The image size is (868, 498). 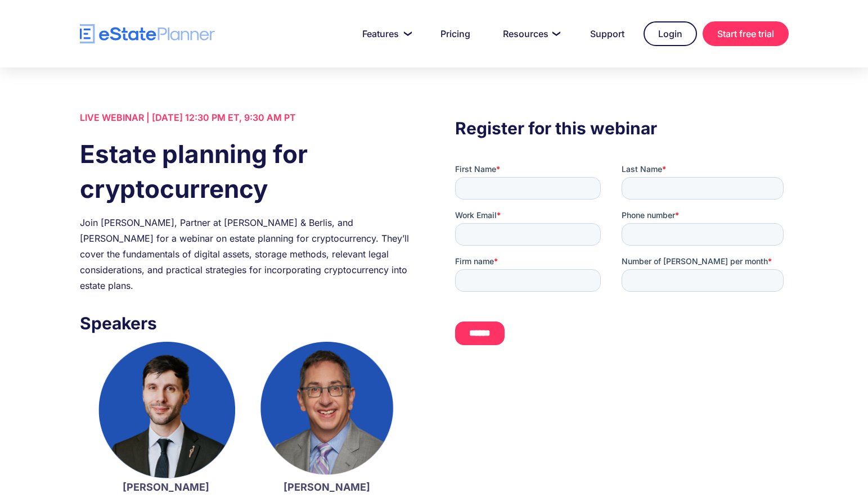 What do you see at coordinates (530, 33) in the screenshot?
I see `a: Resources` at bounding box center [530, 33].